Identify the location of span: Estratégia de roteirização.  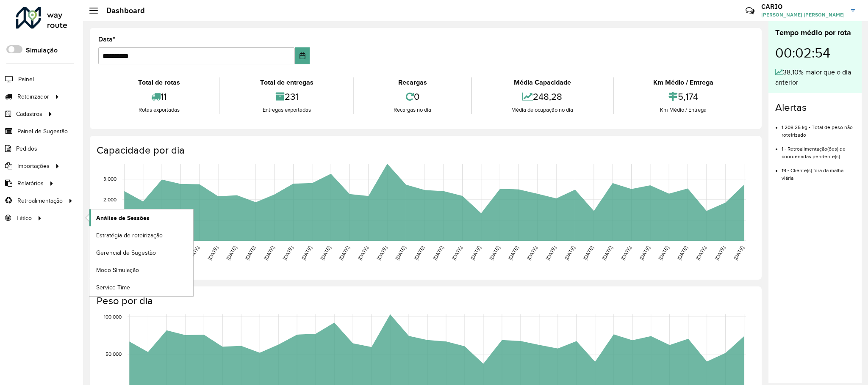
(129, 235).